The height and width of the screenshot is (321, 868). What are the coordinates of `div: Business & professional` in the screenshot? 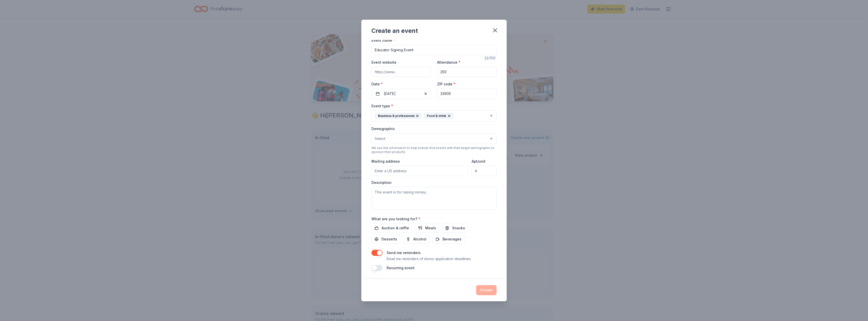 It's located at (398, 116).